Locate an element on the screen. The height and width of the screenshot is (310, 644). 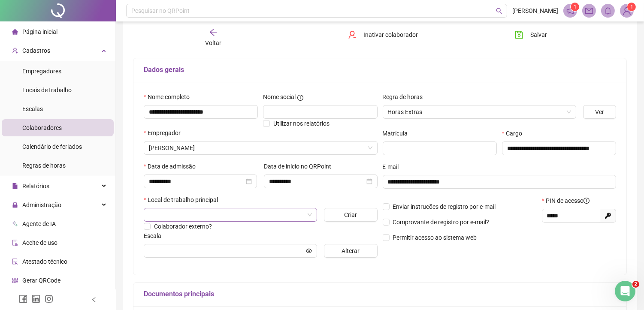
span: Permitir acesso ao sistema web is located at coordinates (435, 238).